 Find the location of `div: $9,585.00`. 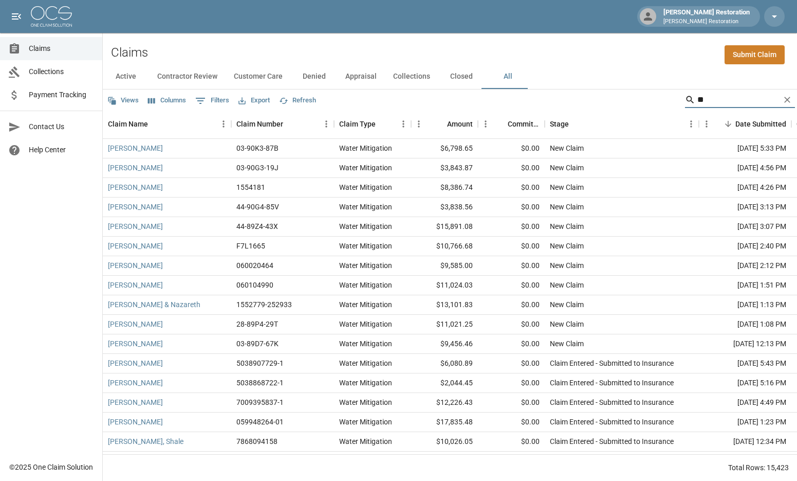

div: $9,585.00 is located at coordinates (445, 266).